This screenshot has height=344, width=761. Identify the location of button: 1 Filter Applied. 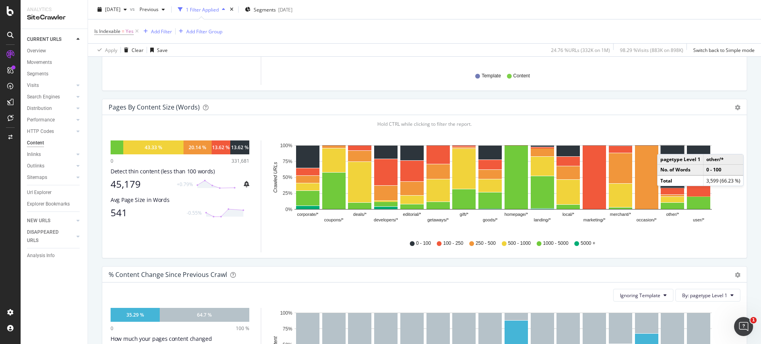
(201, 10).